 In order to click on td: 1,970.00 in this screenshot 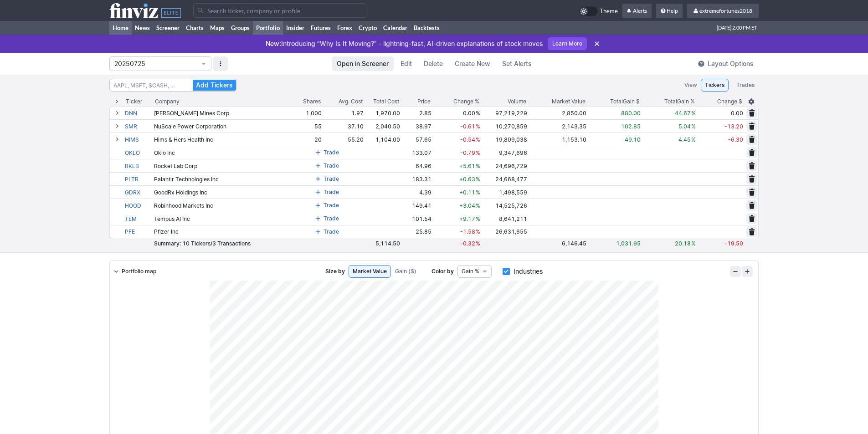, I will do `click(383, 112)`.